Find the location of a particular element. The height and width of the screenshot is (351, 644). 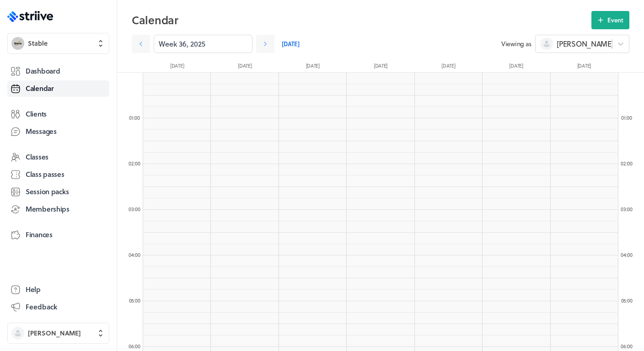

button: Event is located at coordinates (611, 20).